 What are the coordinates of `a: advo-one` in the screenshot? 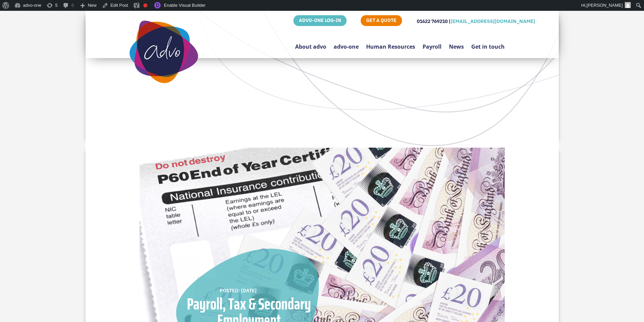 It's located at (346, 43).